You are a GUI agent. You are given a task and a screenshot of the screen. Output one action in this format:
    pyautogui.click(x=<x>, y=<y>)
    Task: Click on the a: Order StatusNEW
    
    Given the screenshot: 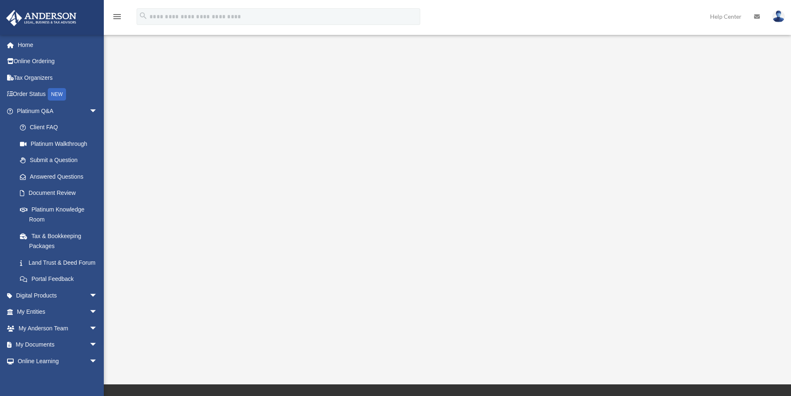 What is the action you would take?
    pyautogui.click(x=58, y=94)
    